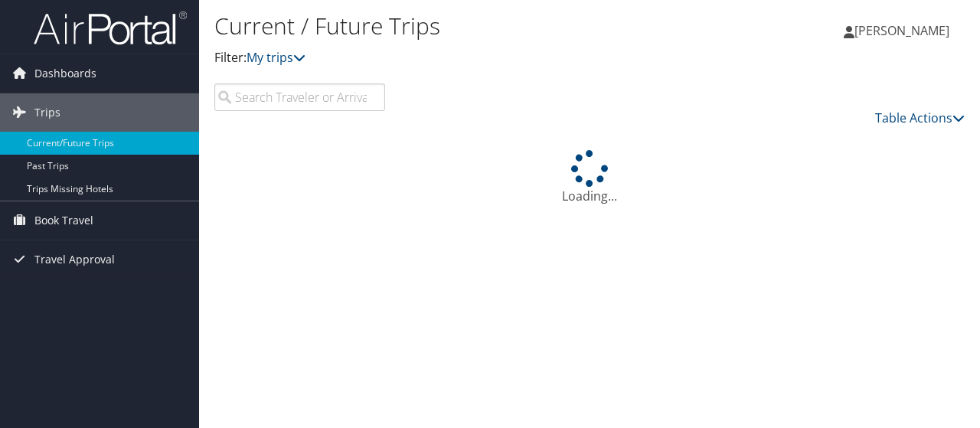 This screenshot has height=428, width=980. Describe the element at coordinates (919, 118) in the screenshot. I see `a: Table Actions` at that location.